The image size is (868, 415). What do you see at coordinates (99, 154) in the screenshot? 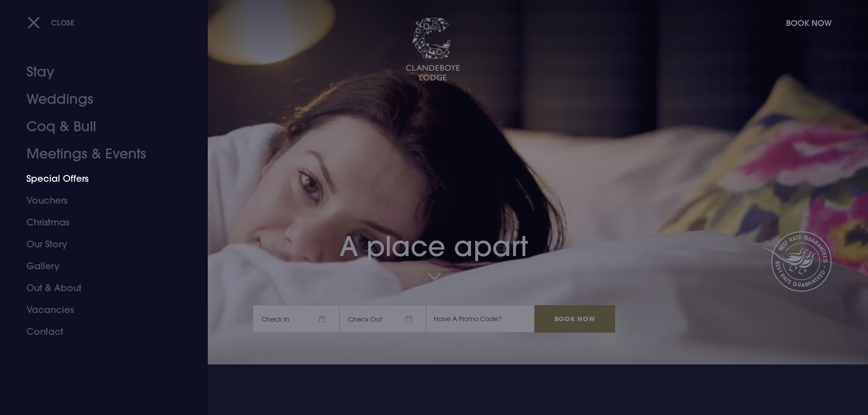
I see `a: Meetings & Events` at bounding box center [99, 154].